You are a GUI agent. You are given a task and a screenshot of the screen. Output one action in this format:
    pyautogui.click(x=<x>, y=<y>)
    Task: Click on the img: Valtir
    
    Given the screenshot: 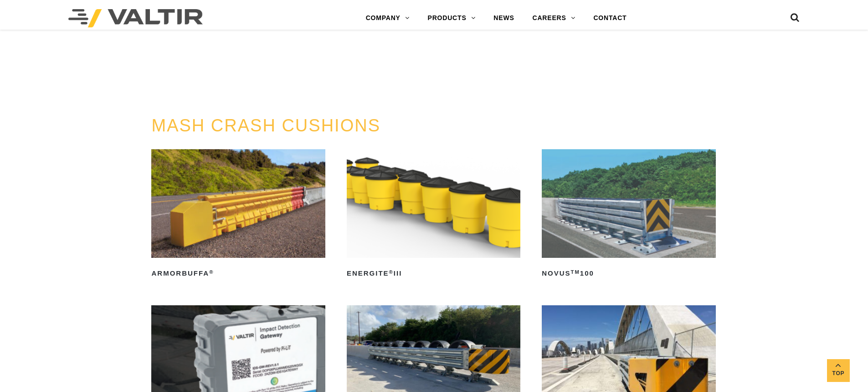 What is the action you would take?
    pyautogui.click(x=136, y=19)
    